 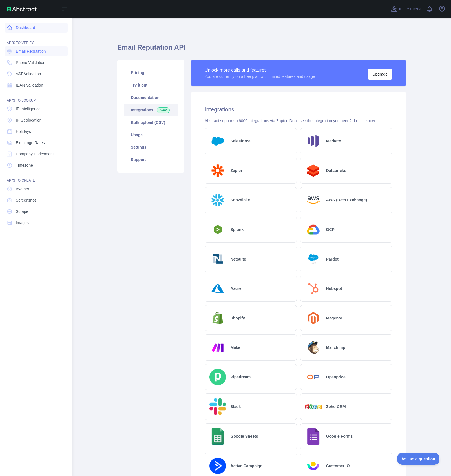 I want to click on h2: Openprice, so click(x=336, y=377).